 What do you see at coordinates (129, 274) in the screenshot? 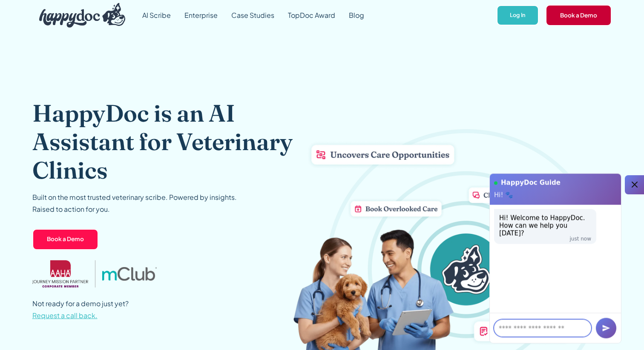
I see `img: mclub logo` at bounding box center [129, 274].